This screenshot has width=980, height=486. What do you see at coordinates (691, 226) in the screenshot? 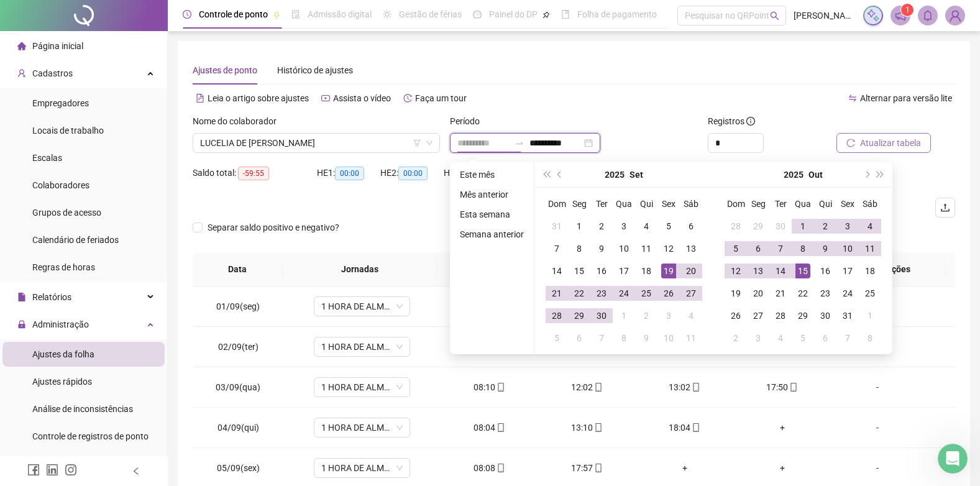
I see `td: 2025-09-06` at bounding box center [691, 226].